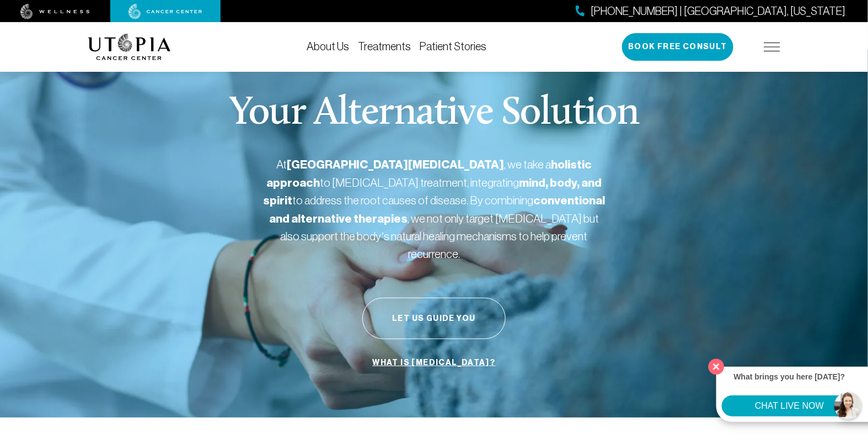 This screenshot has width=868, height=443. I want to click on img: icon-hamburger, so click(772, 47).